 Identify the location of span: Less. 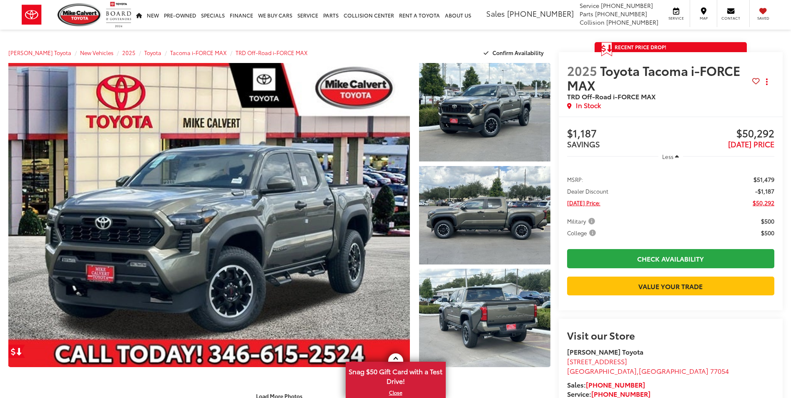
(668, 156).